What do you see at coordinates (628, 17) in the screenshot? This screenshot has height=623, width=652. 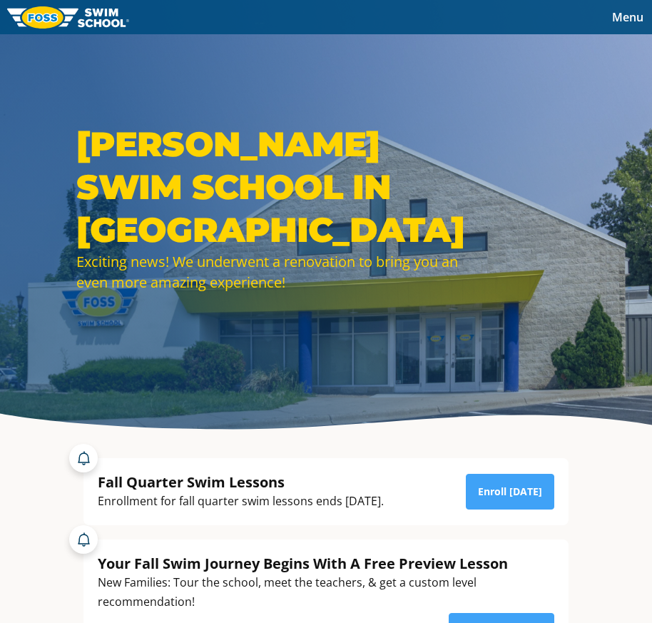 I see `span: Menu` at bounding box center [628, 17].